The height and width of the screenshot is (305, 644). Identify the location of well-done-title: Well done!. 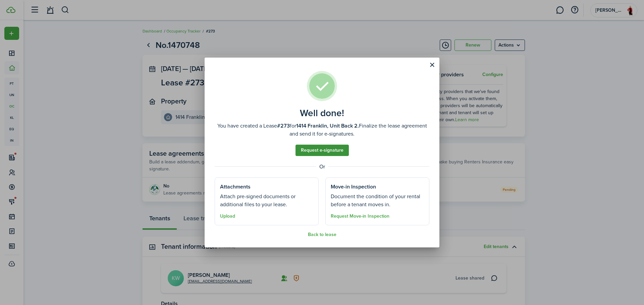
(322, 113).